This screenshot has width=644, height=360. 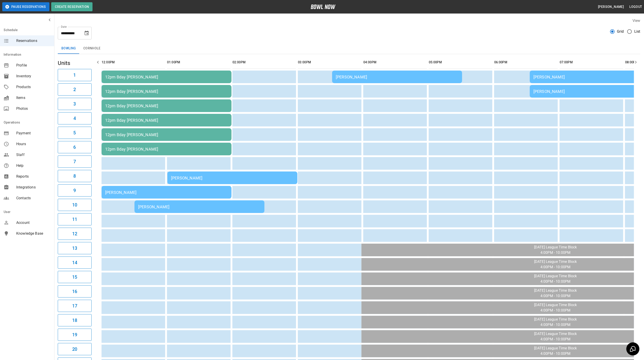 What do you see at coordinates (74, 75) in the screenshot?
I see `h6: 1` at bounding box center [74, 75].